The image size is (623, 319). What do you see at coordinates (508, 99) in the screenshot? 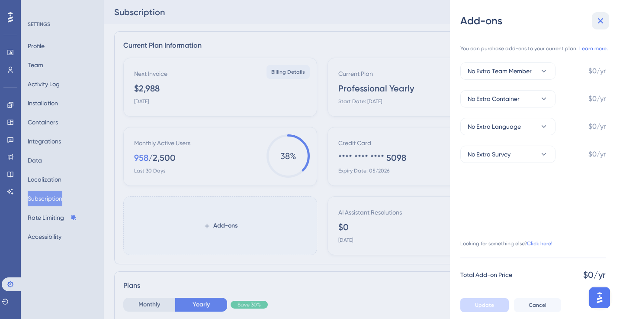
I see `button: No Extra Container` at bounding box center [508, 99].